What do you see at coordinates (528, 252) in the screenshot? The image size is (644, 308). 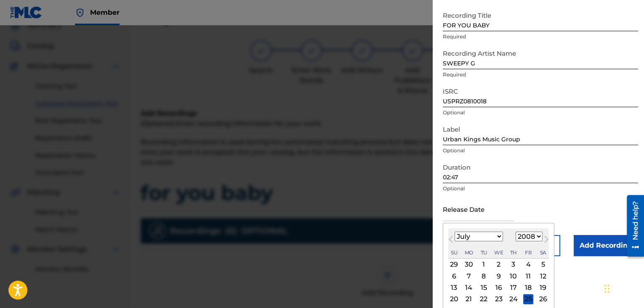 I see `div: Friday` at bounding box center [528, 252].